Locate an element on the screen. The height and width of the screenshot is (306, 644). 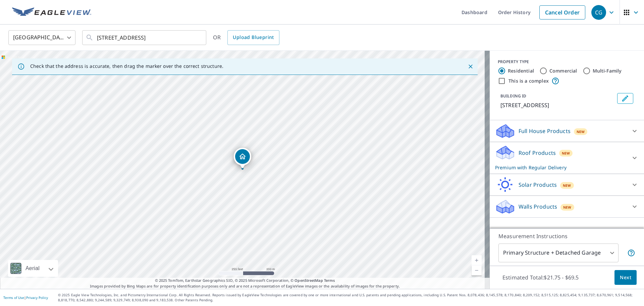
a: Cancel Order is located at coordinates (562, 12).